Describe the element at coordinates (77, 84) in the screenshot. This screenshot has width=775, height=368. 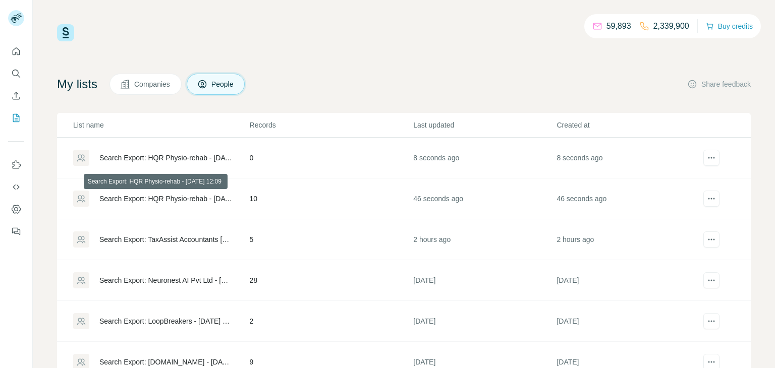
I see `h4: My lists` at that location.